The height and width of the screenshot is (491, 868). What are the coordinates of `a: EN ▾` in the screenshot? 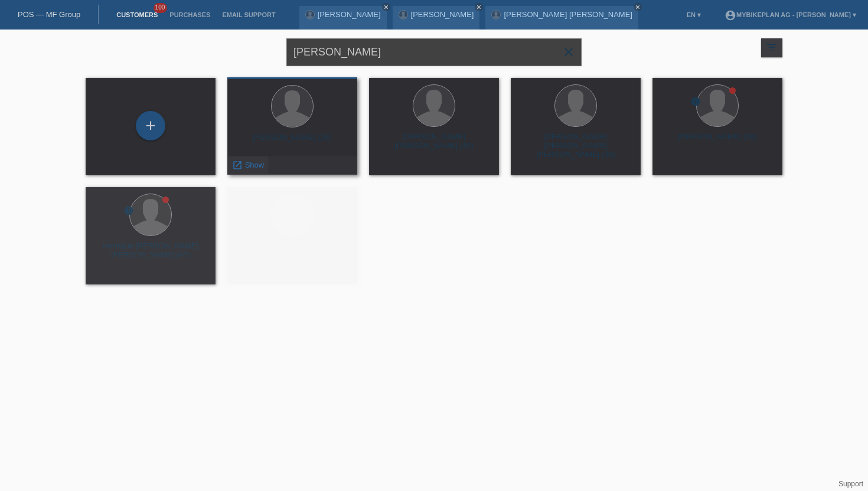 It's located at (694, 15).